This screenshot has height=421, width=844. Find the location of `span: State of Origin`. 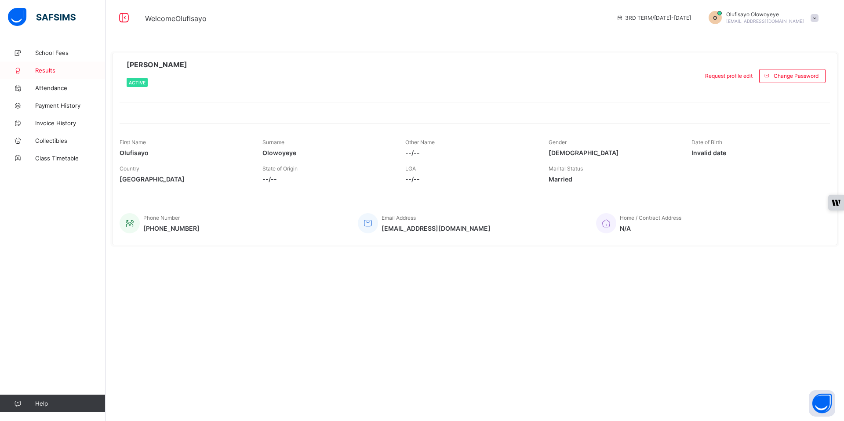

span: State of Origin is located at coordinates (280, 168).